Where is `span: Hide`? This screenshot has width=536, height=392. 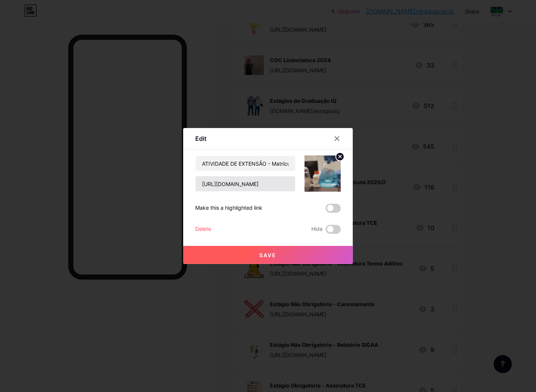 span: Hide is located at coordinates (317, 230).